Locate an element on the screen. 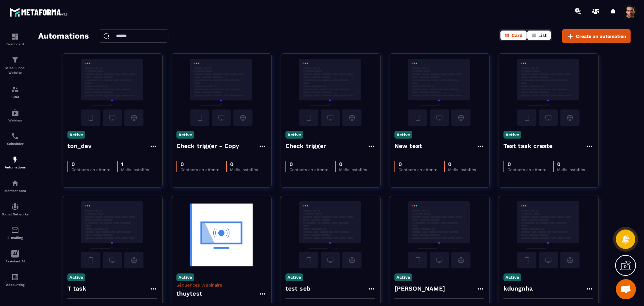 This screenshot has height=306, width=644. a: Assistant AI is located at coordinates (15, 256).